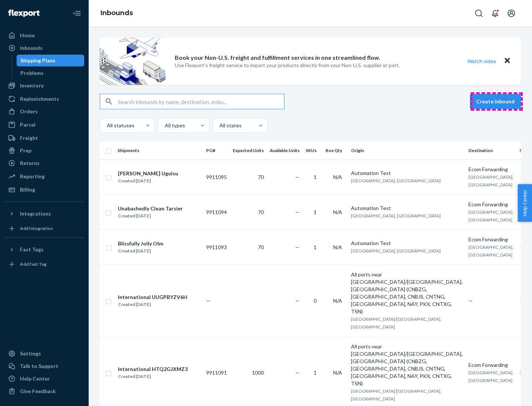 Image resolution: width=532 pixels, height=406 pixels. Describe the element at coordinates (216, 151) in the screenshot. I see `th: PO#` at that location.